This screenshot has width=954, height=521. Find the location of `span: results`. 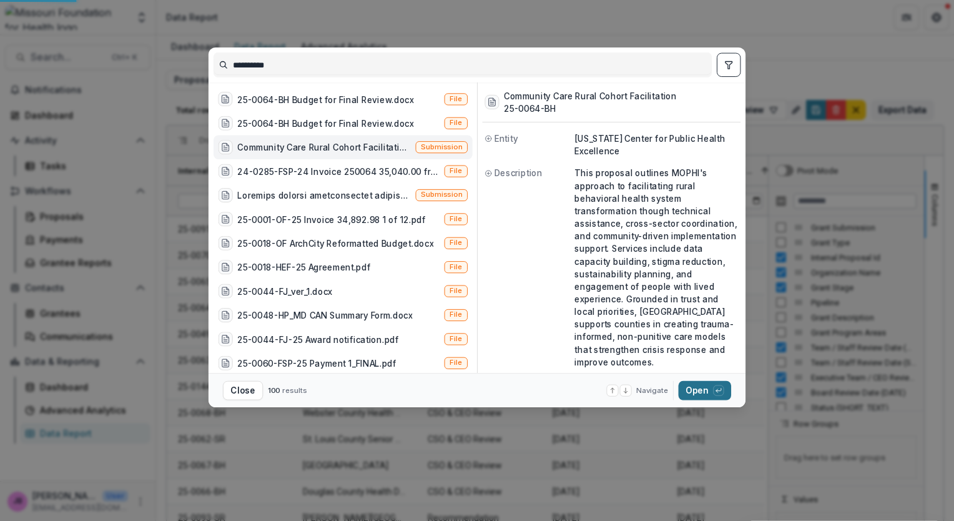

span: results is located at coordinates (294, 390).